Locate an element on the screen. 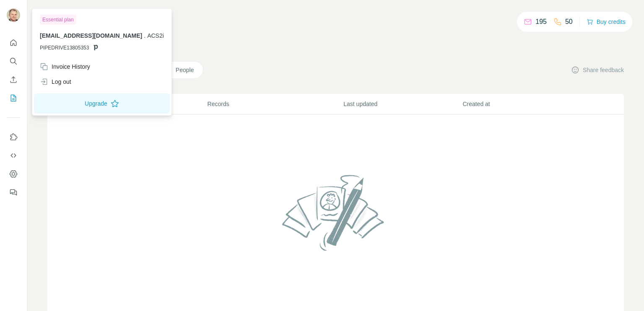 This screenshot has width=644, height=311. p: Last updated is located at coordinates (402, 104).